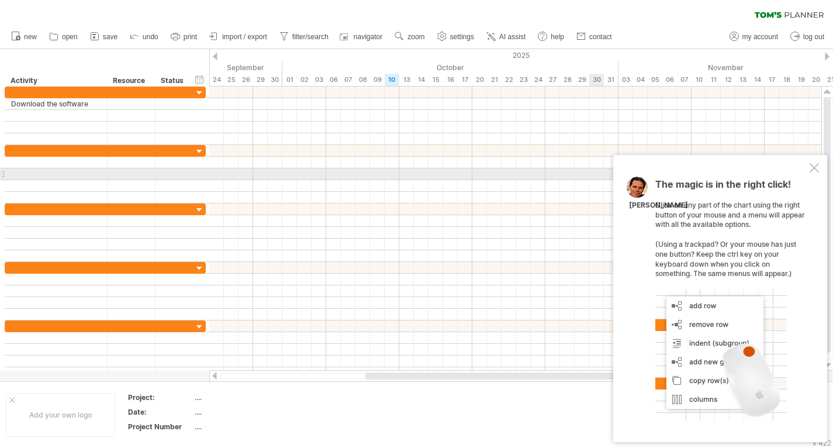 The height and width of the screenshot is (448, 833). Describe the element at coordinates (368, 37) in the screenshot. I see `span: navigator` at that location.